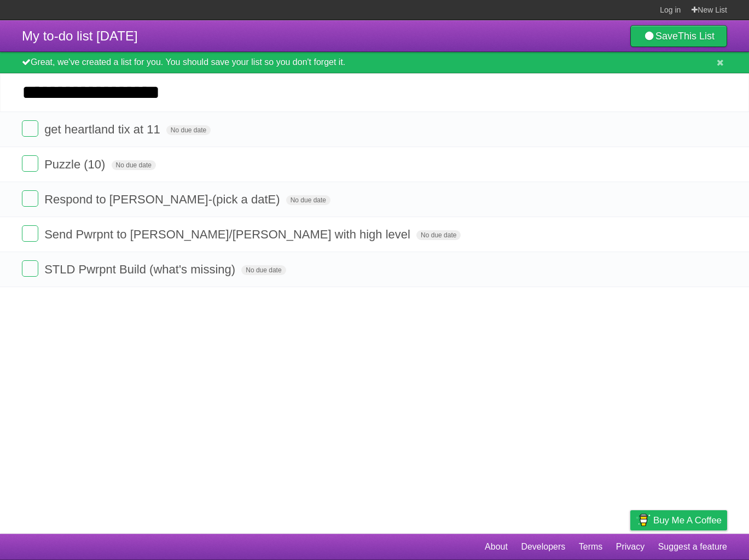 This screenshot has width=749, height=560. Describe the element at coordinates (678, 36) in the screenshot. I see `a: SaveThis List` at that location.